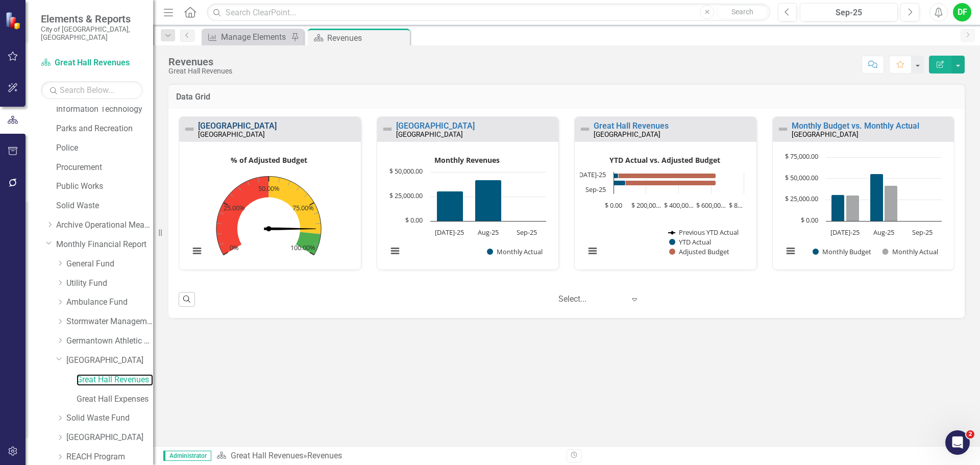  I want to click on text: Aug-25, so click(883, 232).